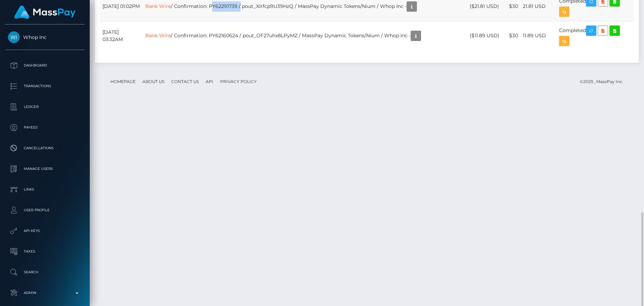  What do you see at coordinates (154, 81) in the screenshot?
I see `a: About Us` at bounding box center [154, 81].